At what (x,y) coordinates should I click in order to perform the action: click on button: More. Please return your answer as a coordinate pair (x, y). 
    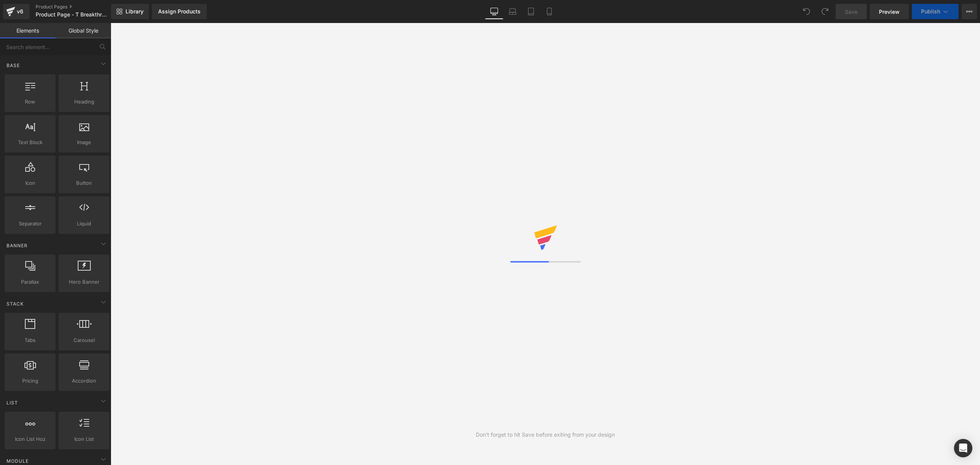
    Looking at the image, I should click on (970, 12).